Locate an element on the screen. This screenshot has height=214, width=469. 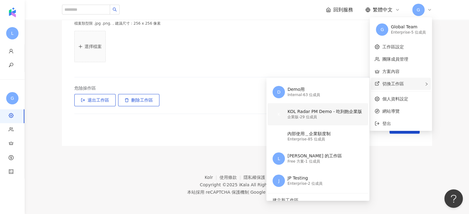
span: calculator is located at coordinates (11, 172).